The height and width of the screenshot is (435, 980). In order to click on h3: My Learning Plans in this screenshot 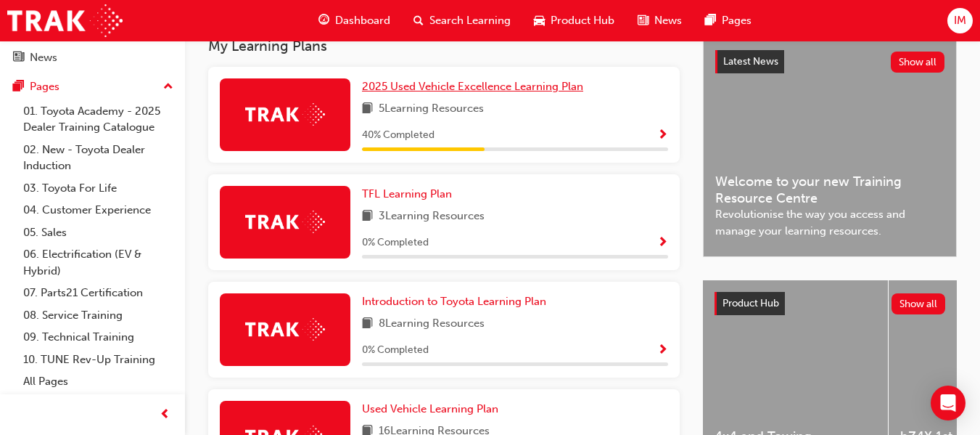, I will do `click(444, 46)`.